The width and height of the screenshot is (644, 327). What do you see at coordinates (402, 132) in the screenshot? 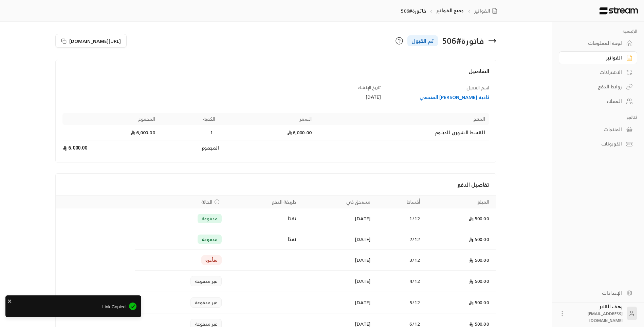
I see `td: القسط الشهري للدبلوم` at bounding box center [402, 132].